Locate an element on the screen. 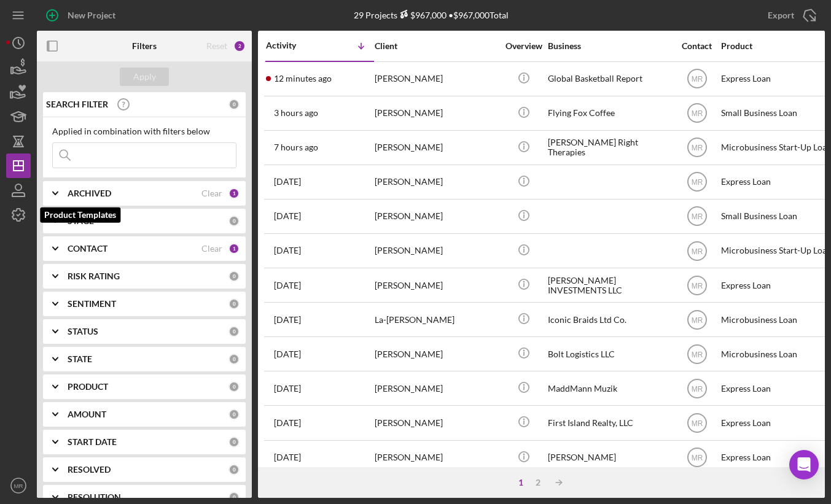  b: STATUS is located at coordinates (83, 332).